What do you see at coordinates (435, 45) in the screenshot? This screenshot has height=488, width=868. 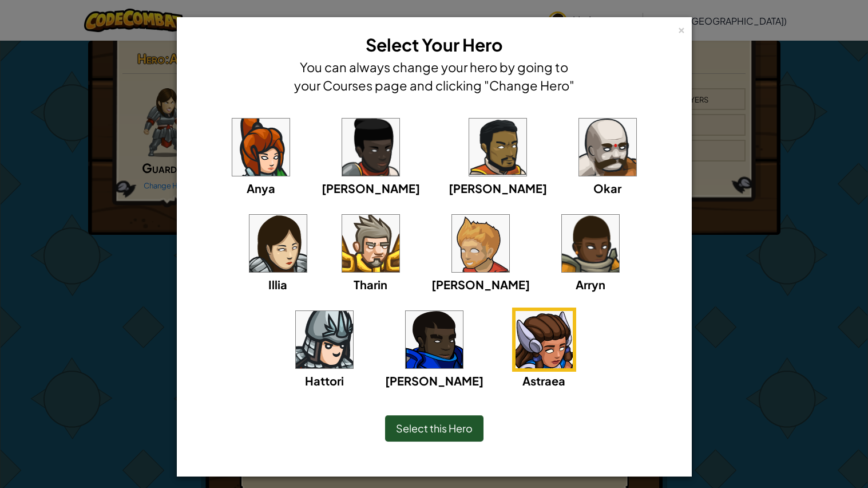 I see `h3: Select Your Hero` at bounding box center [435, 45].